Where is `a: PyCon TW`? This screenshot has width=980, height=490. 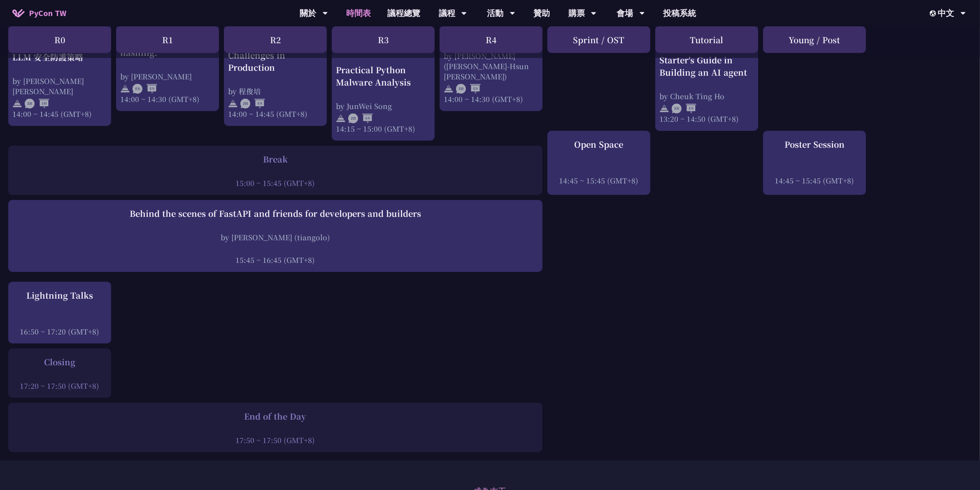
a: PyCon TW is located at coordinates (39, 13).